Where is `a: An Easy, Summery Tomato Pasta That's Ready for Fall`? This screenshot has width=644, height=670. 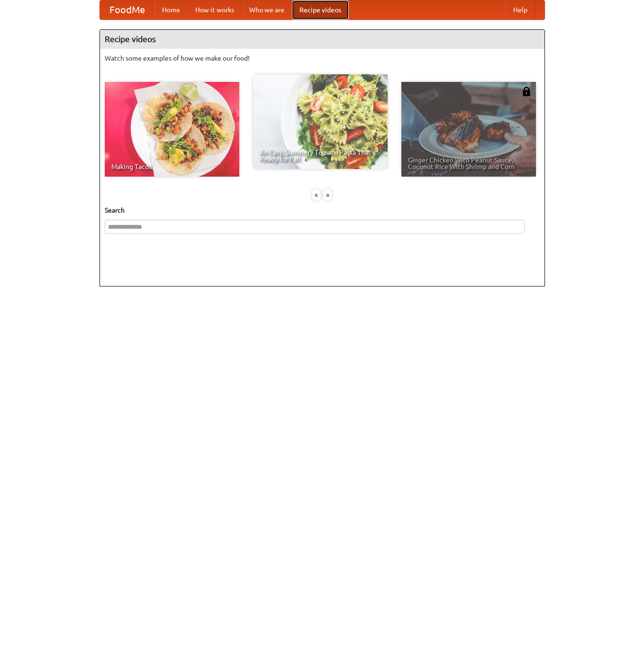
a: An Easy, Summery Tomato Pasta That's Ready for Fall is located at coordinates (320, 122).